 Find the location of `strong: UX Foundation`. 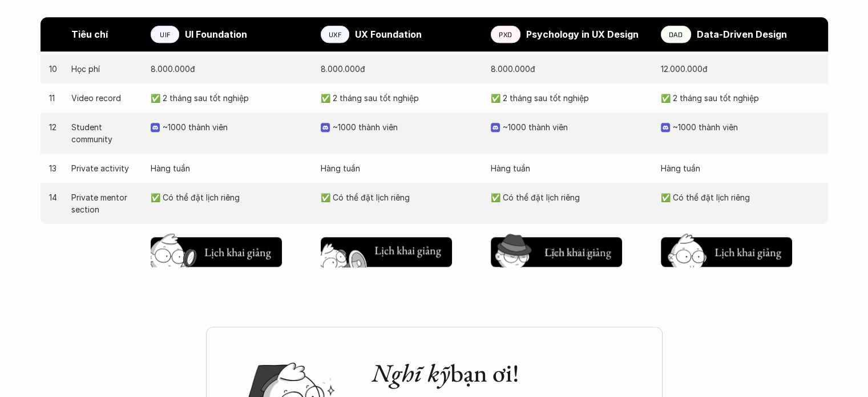

strong: UX Foundation is located at coordinates (388, 34).